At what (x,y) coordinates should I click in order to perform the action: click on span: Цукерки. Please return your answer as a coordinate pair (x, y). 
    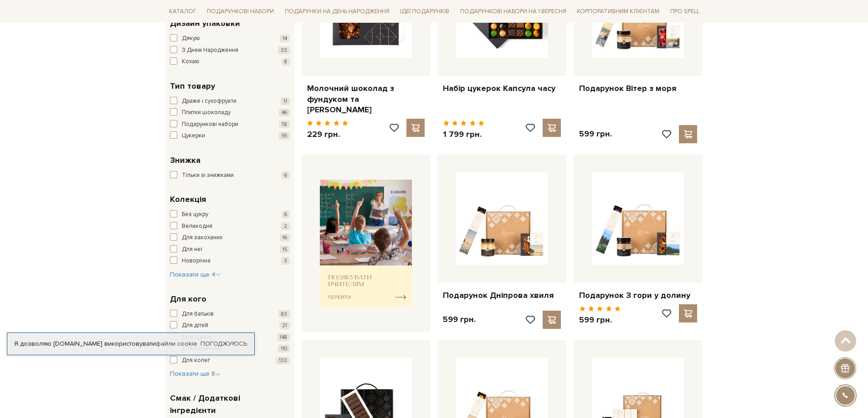
    Looking at the image, I should click on (193, 136).